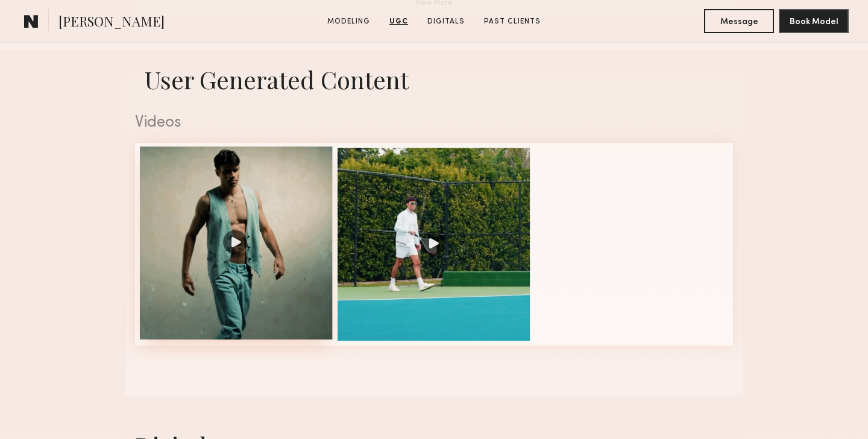 Image resolution: width=868 pixels, height=439 pixels. What do you see at coordinates (814, 21) in the screenshot?
I see `a: Book Model` at bounding box center [814, 21].